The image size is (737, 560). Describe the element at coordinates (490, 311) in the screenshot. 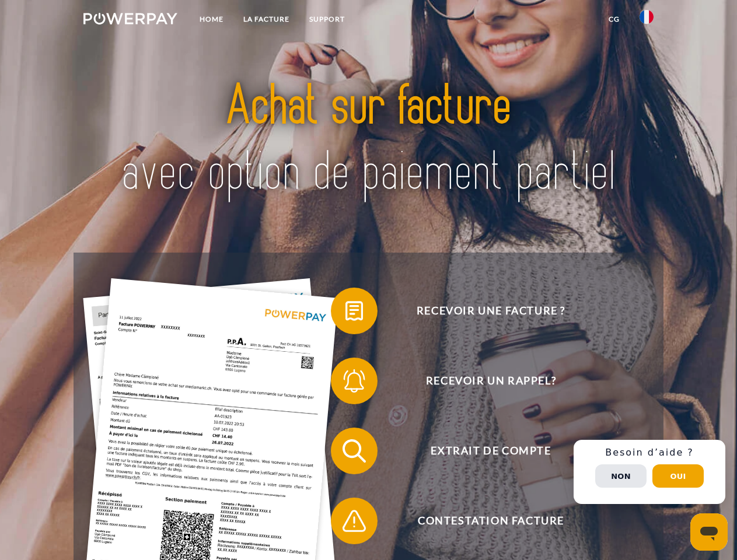

I see `span: Recevoir une facture ?` at that location.